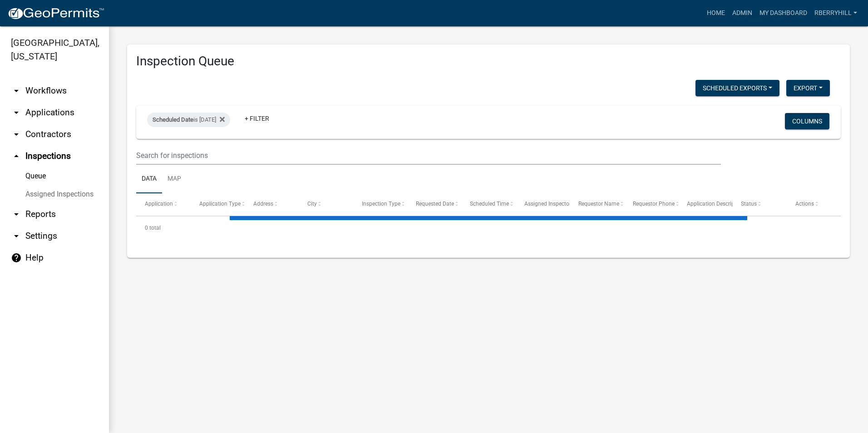 The image size is (868, 433). What do you see at coordinates (759, 204) in the screenshot?
I see `datatable-header-cell: Status` at bounding box center [759, 204].